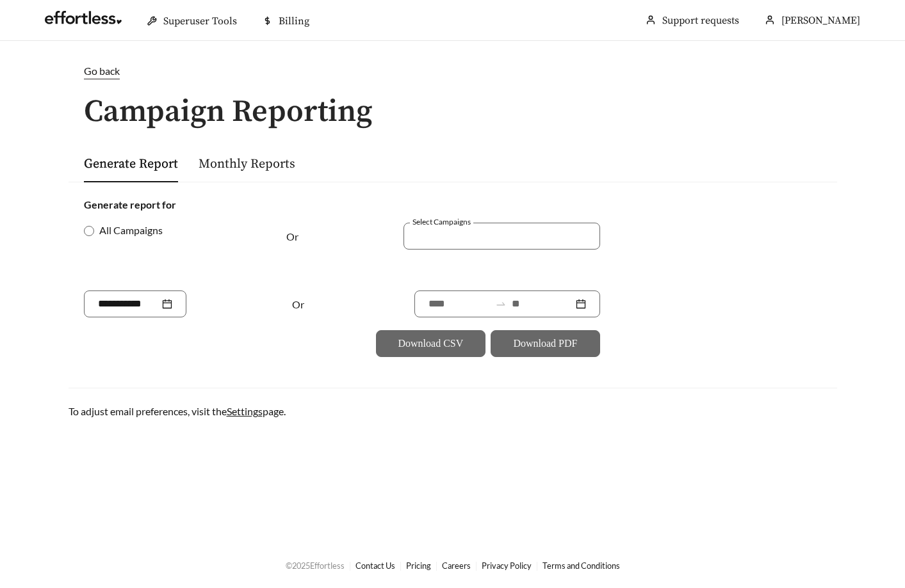 This screenshot has height=588, width=905. What do you see at coordinates (546, 343) in the screenshot?
I see `button: Download PDF` at bounding box center [546, 343].